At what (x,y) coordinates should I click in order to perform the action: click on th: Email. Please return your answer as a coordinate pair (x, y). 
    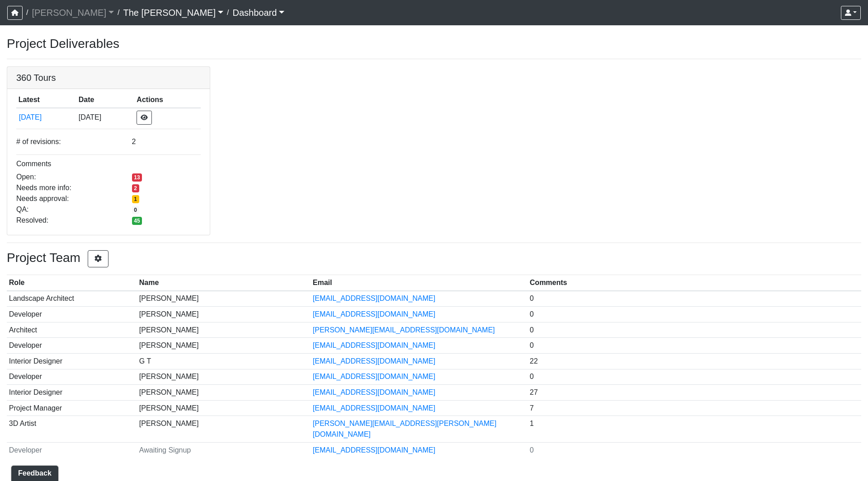
    Looking at the image, I should click on (419, 283).